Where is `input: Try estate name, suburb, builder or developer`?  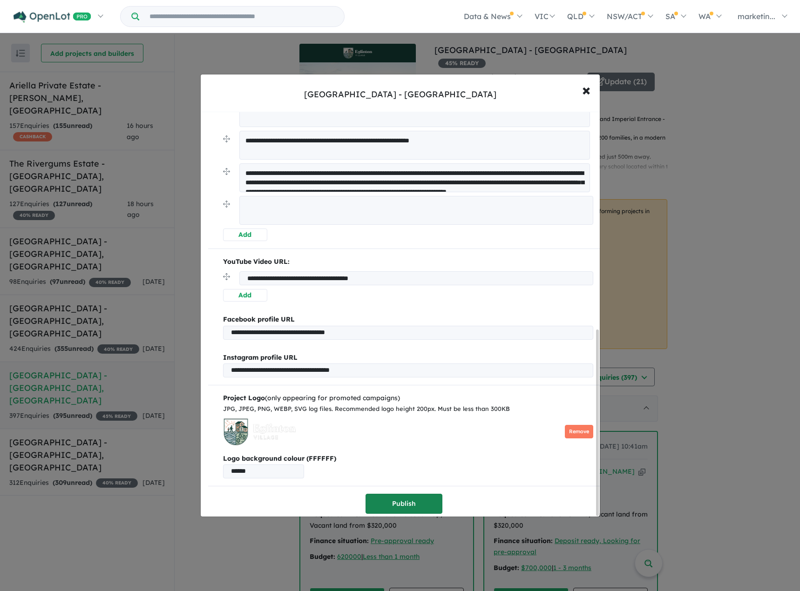
input: Try estate name, suburb, builder or developer is located at coordinates (242, 16).